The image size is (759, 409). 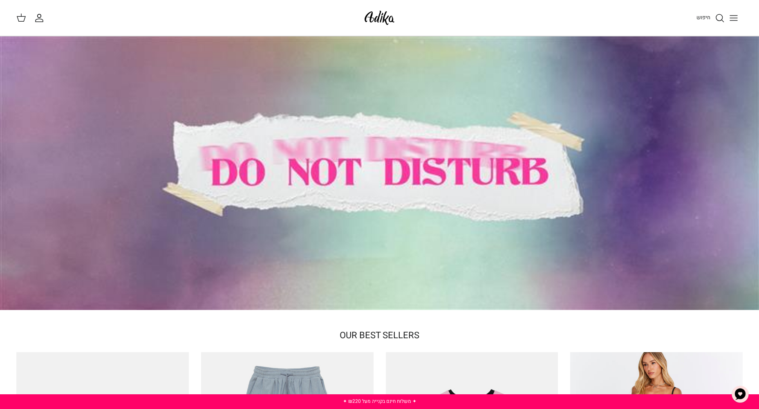 I want to click on button: צ'אט, so click(x=740, y=394).